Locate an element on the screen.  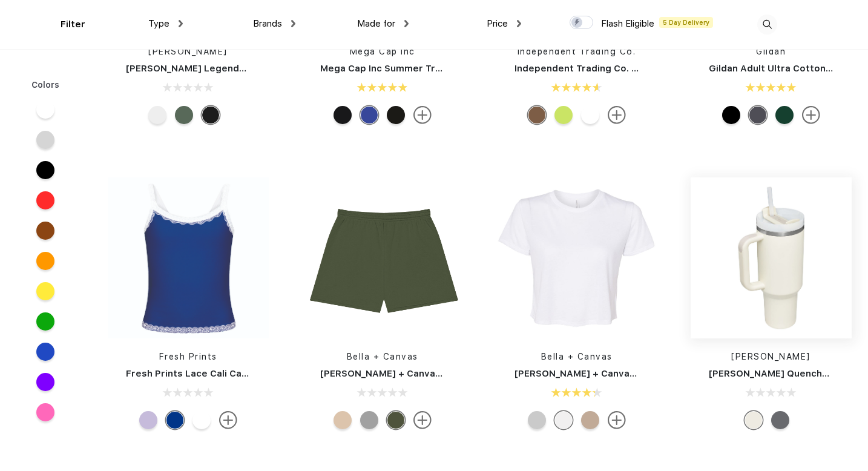
a: Independent Trading Co. Midweight Hooded Sweatshirt is located at coordinates (643, 69).